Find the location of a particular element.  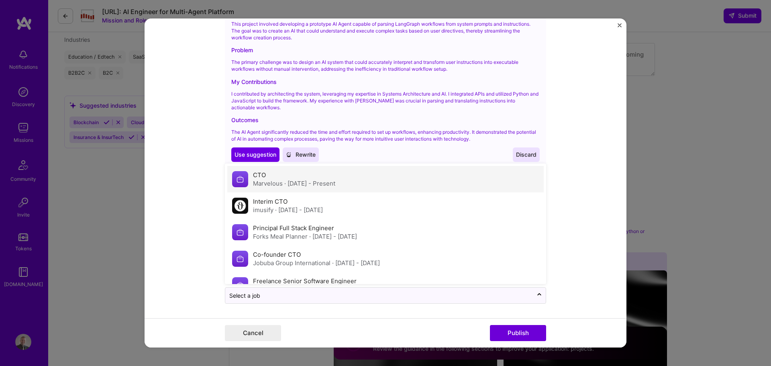

i: icon CrystalBall is located at coordinates (289, 155).